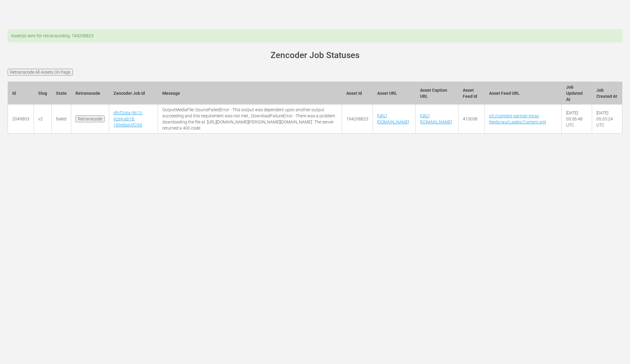 This screenshot has width=630, height=364. Describe the element at coordinates (43, 93) in the screenshot. I see `th: Slug` at that location.